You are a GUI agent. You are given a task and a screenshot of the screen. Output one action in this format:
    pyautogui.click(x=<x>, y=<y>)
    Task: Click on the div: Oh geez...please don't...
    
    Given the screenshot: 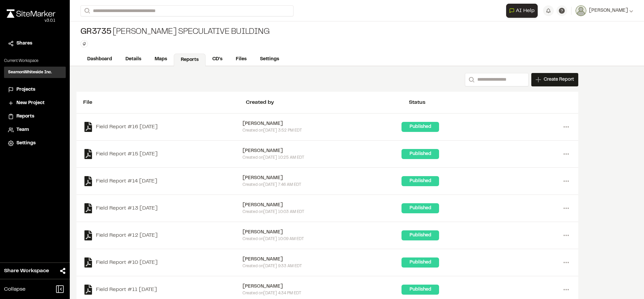 What is the action you would take?
    pyautogui.click(x=31, y=21)
    